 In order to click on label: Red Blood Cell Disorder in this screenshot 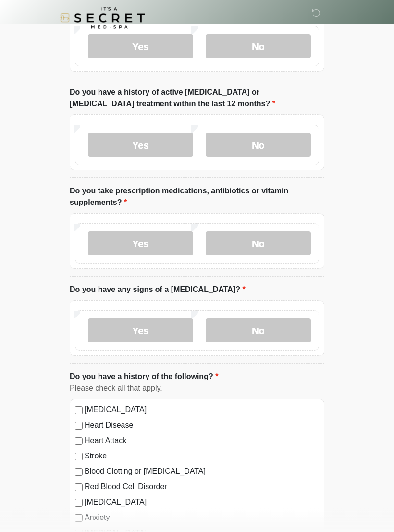, I will do `click(202, 488)`.